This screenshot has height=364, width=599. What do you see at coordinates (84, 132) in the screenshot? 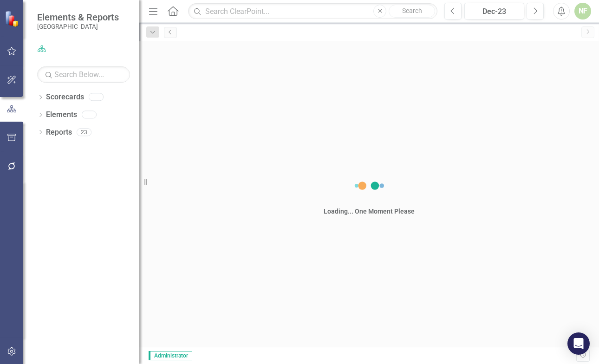
I see `div: 23` at bounding box center [84, 132].